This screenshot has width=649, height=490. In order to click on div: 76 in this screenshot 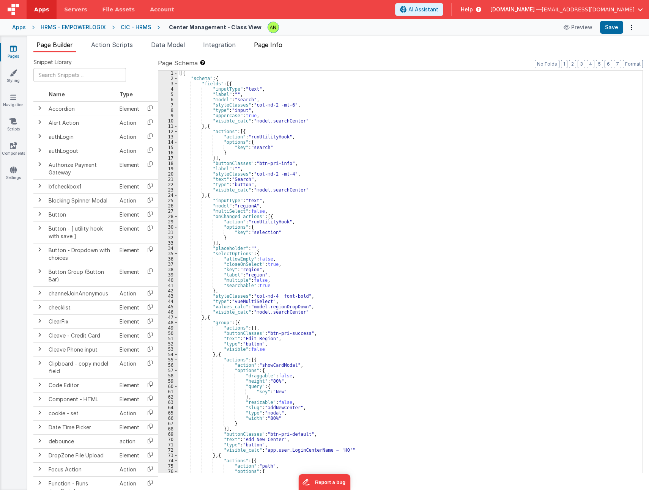, I will do `click(168, 472)`.